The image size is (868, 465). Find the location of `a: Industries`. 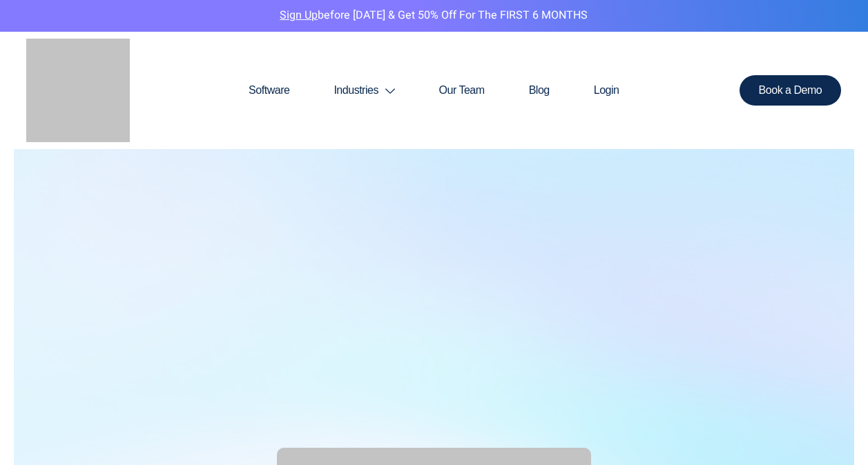

a: Industries is located at coordinates (364, 91).